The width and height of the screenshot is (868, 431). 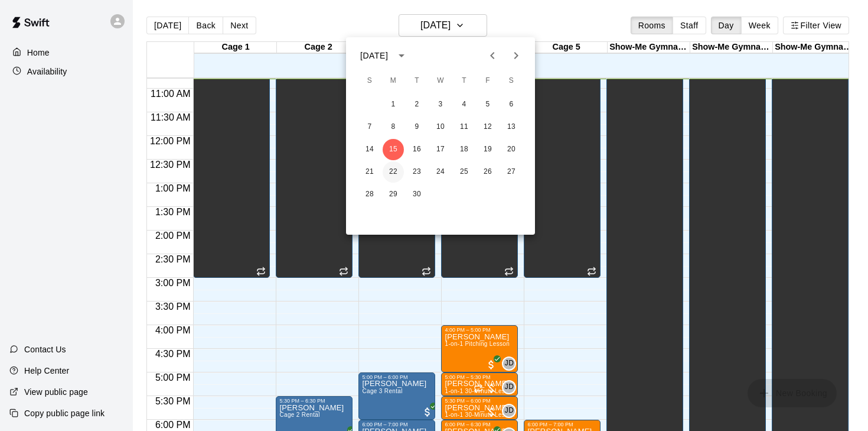 I want to click on button: 5, so click(x=488, y=104).